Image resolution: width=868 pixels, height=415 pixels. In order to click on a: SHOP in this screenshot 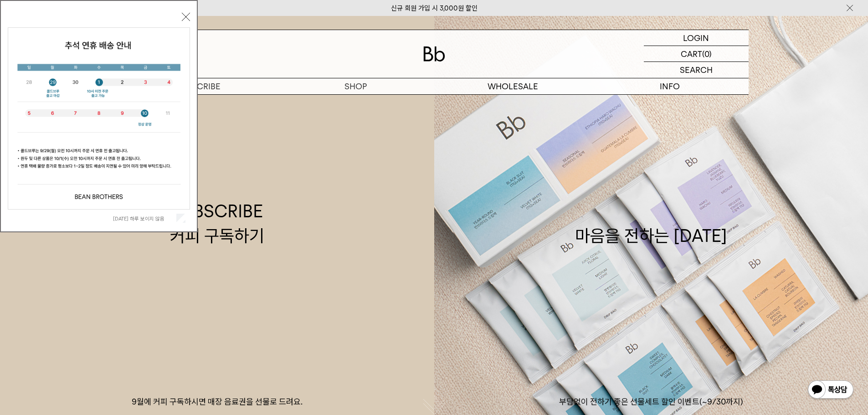, I will do `click(355, 86)`.